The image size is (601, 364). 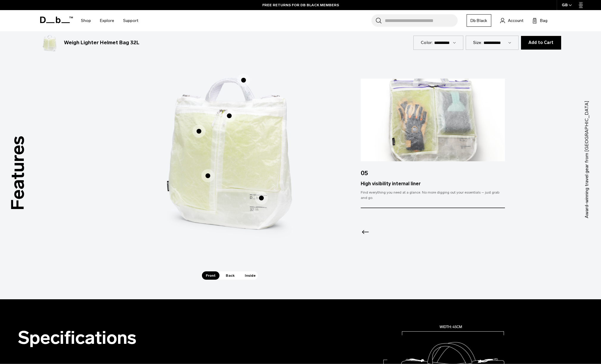 I want to click on a: Support, so click(x=130, y=21).